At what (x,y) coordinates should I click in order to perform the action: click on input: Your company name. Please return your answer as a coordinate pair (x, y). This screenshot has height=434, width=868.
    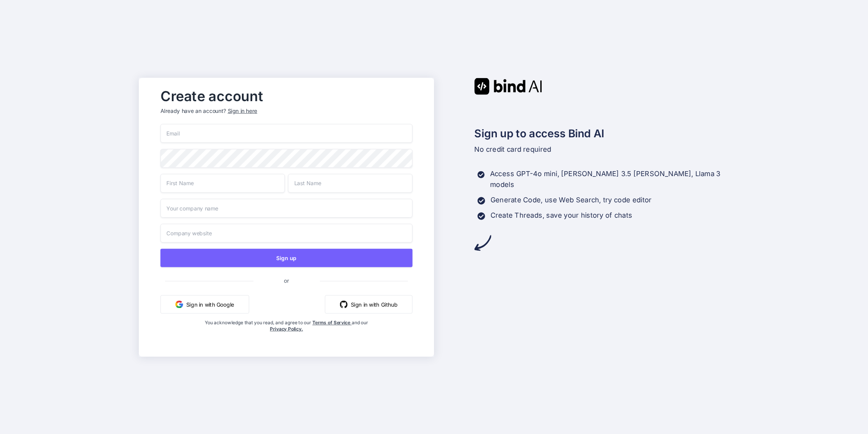
    Looking at the image, I should click on (287, 208).